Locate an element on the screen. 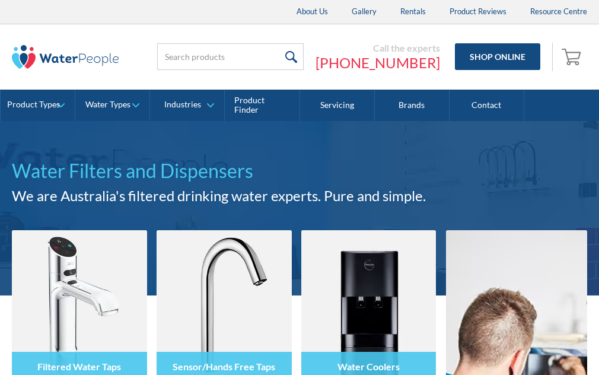  a: Open cart is located at coordinates (573, 57).